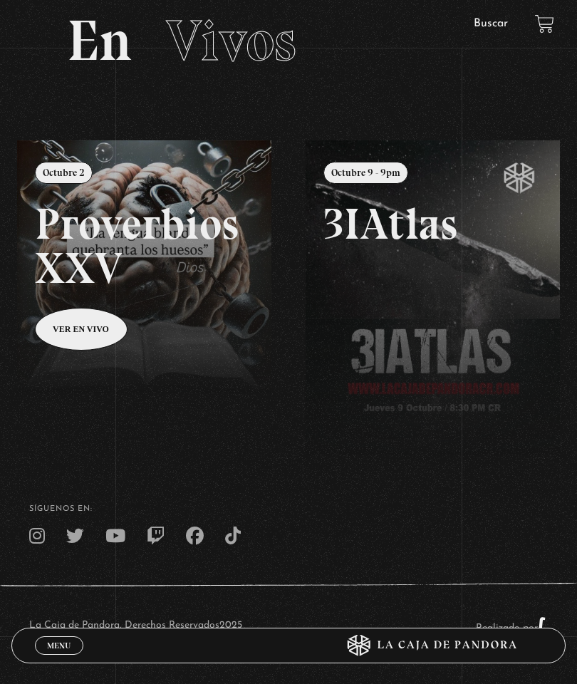 The width and height of the screenshot is (577, 684). I want to click on a: Realizado por, so click(512, 628).